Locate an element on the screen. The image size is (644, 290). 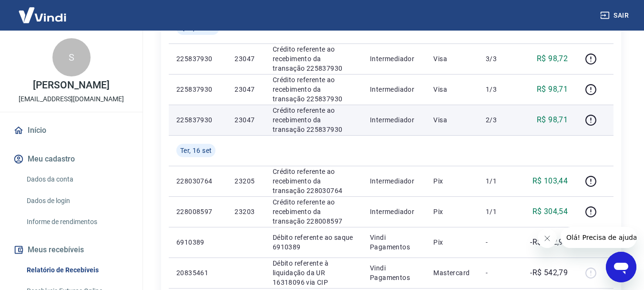
a: Início is located at coordinates (71, 130).